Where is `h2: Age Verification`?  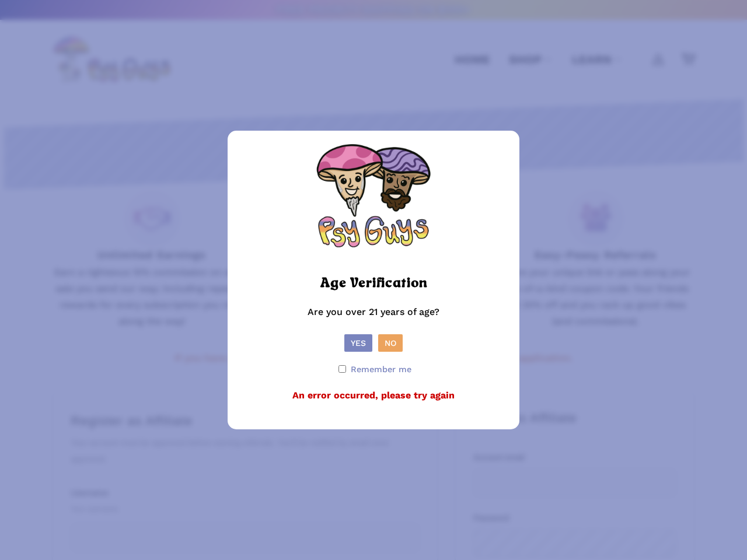
h2: Age Verification is located at coordinates (374, 284).